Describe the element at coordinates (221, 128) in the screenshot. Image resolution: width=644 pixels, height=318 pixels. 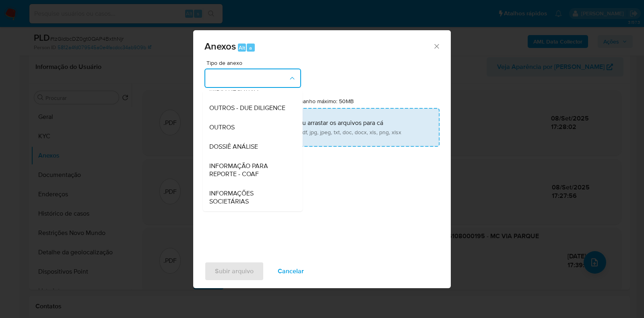
I see `span: OUTROS` at that location.